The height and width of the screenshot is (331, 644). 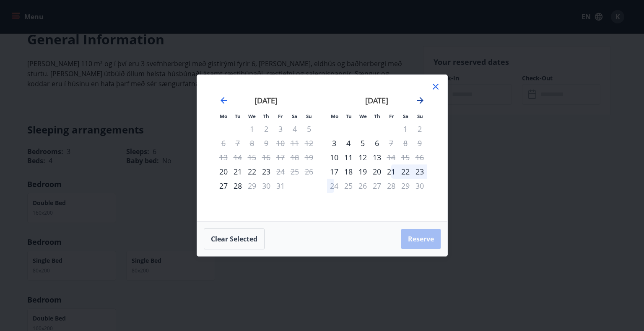 I want to click on td: Thursday, November 13, 2025, so click(x=376, y=158).